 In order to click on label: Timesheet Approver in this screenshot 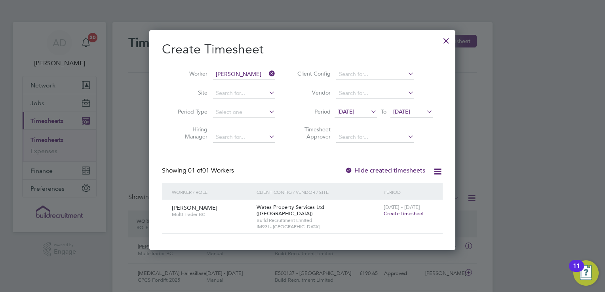, I will do `click(313, 133)`.